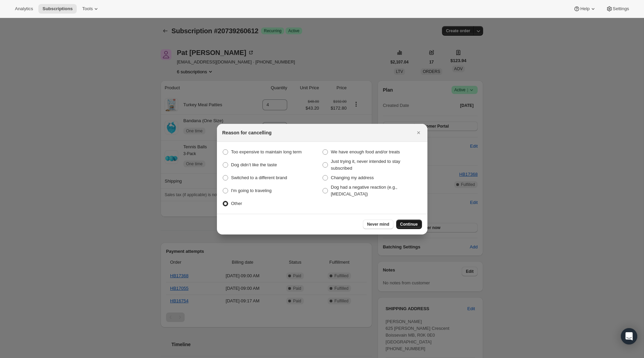 The height and width of the screenshot is (358, 644). Describe the element at coordinates (23, 9) in the screenshot. I see `span: Analytics` at that location.